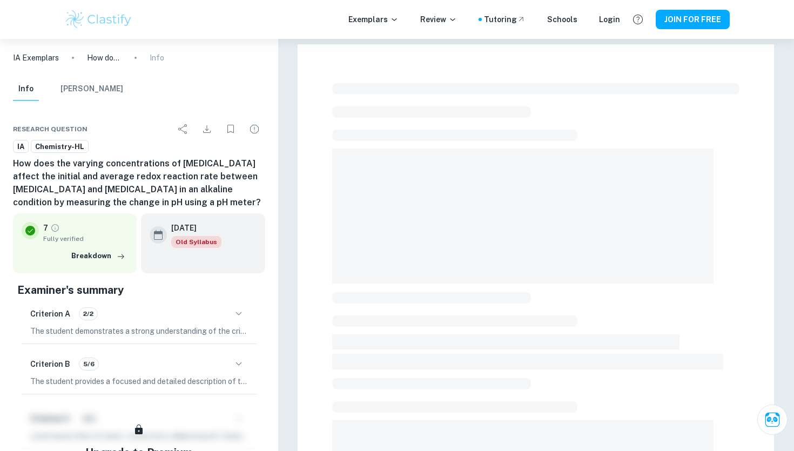 Image resolution: width=794 pixels, height=451 pixels. What do you see at coordinates (50, 314) in the screenshot?
I see `h6: Criterion A` at bounding box center [50, 314].